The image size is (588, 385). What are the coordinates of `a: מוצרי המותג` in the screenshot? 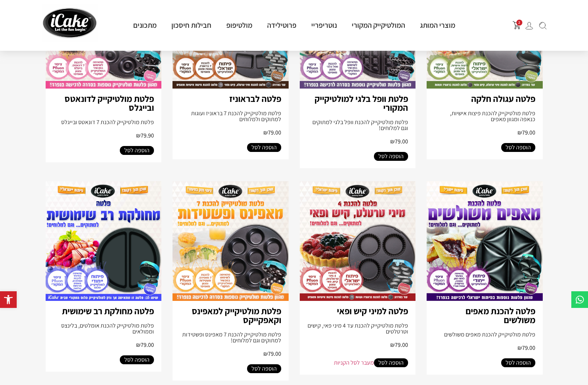 It's located at (437, 26).